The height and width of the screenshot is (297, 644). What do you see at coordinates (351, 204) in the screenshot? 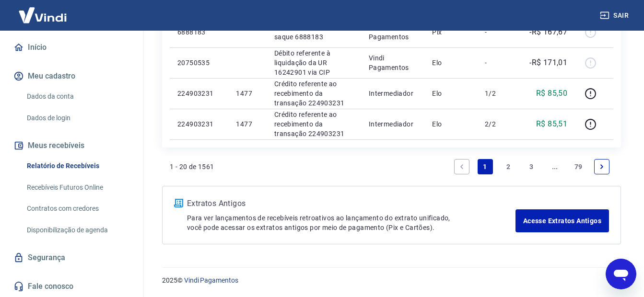
I see `p: Extratos Antigos` at bounding box center [351, 204].